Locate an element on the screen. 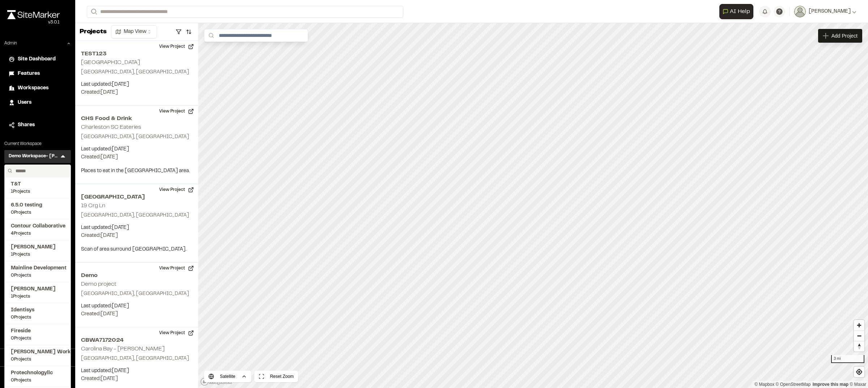  button: Open AI Assistant is located at coordinates (737, 11).